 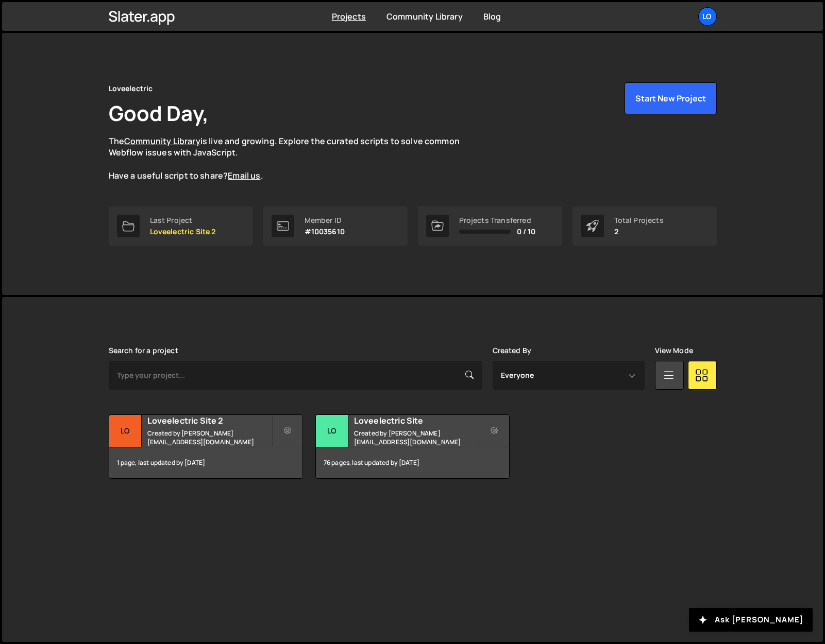 I want to click on div: Member ID, so click(x=324, y=220).